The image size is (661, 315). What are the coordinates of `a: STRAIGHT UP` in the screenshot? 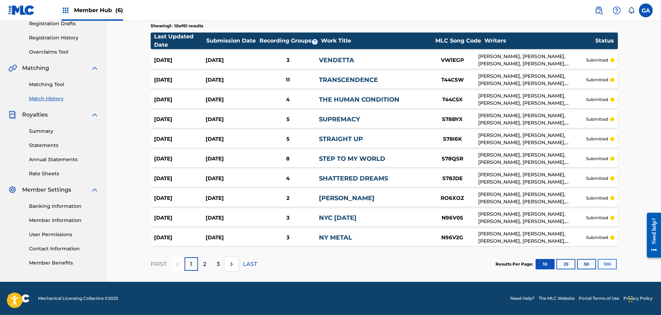 It's located at (341, 139).